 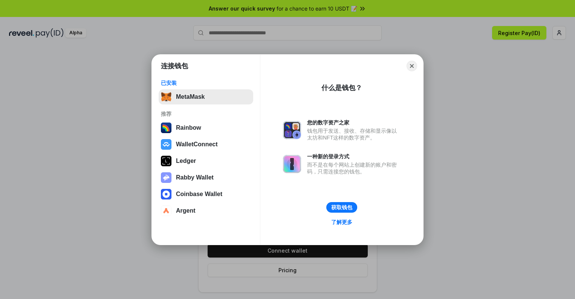 What do you see at coordinates (206, 83) in the screenshot?
I see `div: 已安装` at bounding box center [206, 83].